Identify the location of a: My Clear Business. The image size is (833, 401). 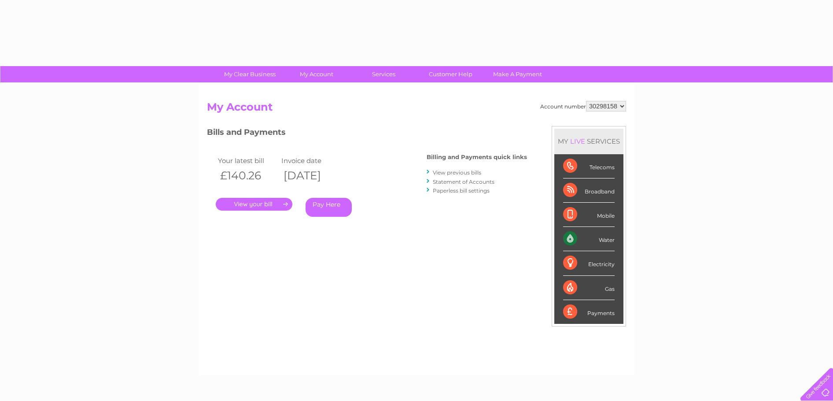
(250, 74).